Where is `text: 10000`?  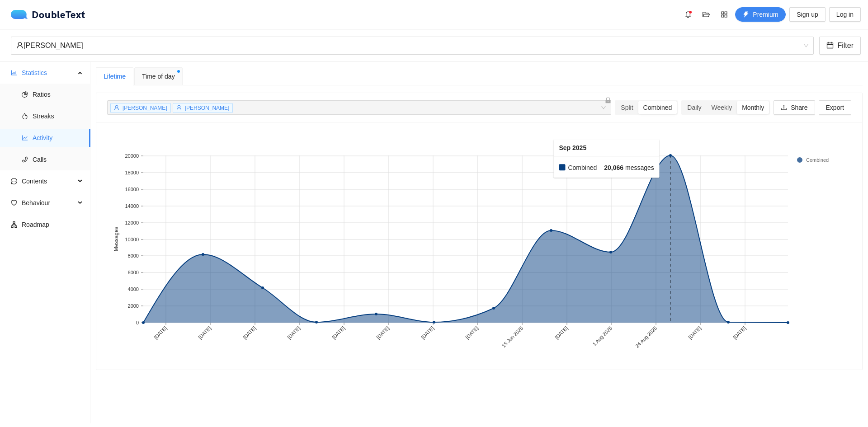
text: 10000 is located at coordinates (132, 240).